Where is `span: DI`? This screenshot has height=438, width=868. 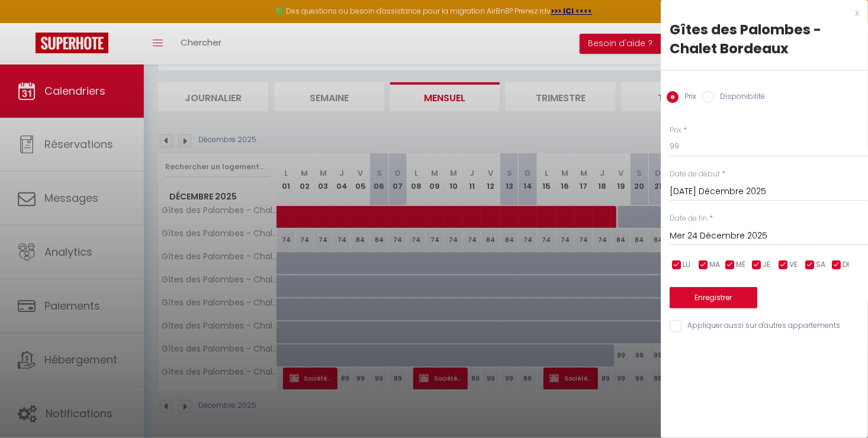 span: DI is located at coordinates (846, 264).